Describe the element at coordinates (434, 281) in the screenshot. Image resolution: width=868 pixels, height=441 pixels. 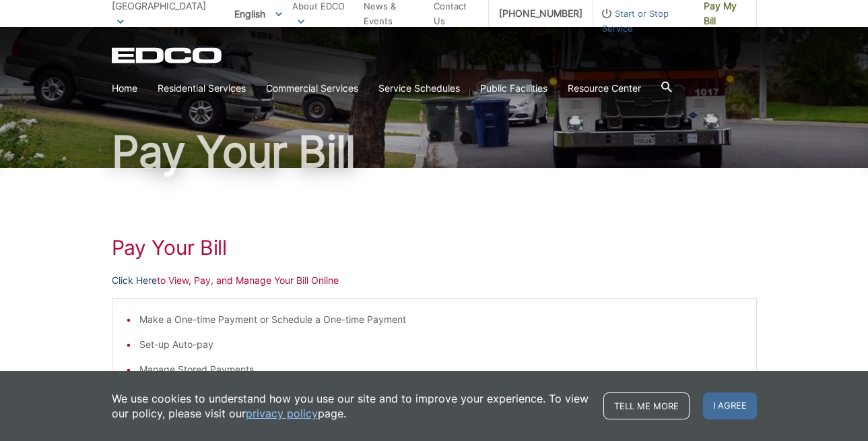
I see `p: to View, Pay, and Manage Your Bill Online` at that location.